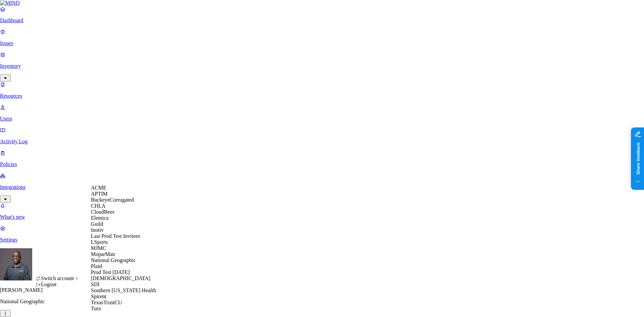 Image resolution: width=644 pixels, height=317 pixels. I want to click on span: Elemica, so click(99, 218).